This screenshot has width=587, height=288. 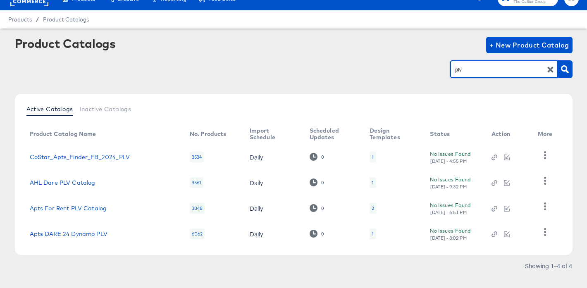 I want to click on a: Apts For Rent PLV Catalog, so click(x=68, y=208).